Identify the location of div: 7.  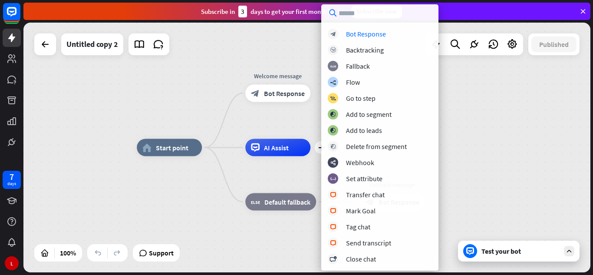
(12, 177).